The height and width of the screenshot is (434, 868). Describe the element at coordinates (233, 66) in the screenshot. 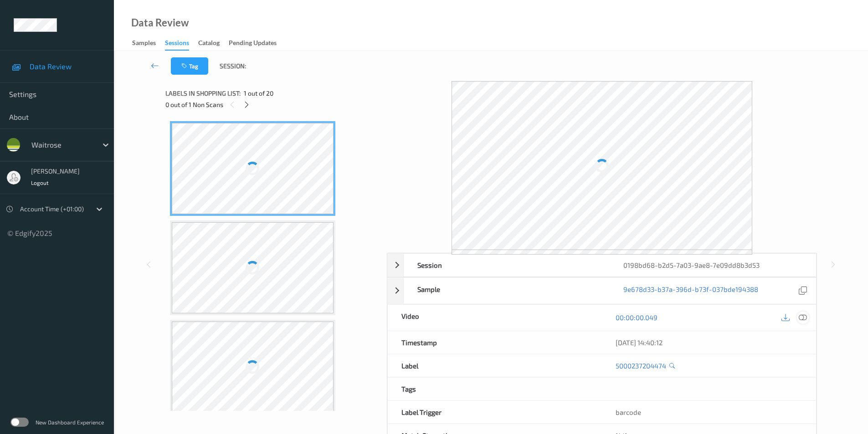

I see `span: Session:` at that location.